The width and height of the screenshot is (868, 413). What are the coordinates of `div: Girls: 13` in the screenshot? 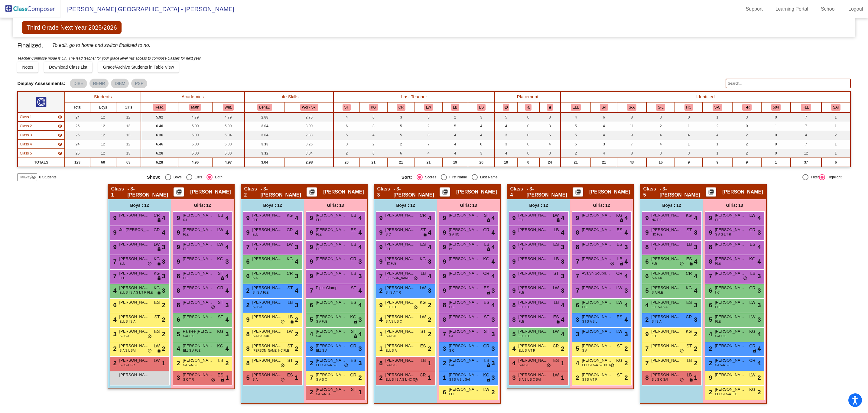 It's located at (335, 205).